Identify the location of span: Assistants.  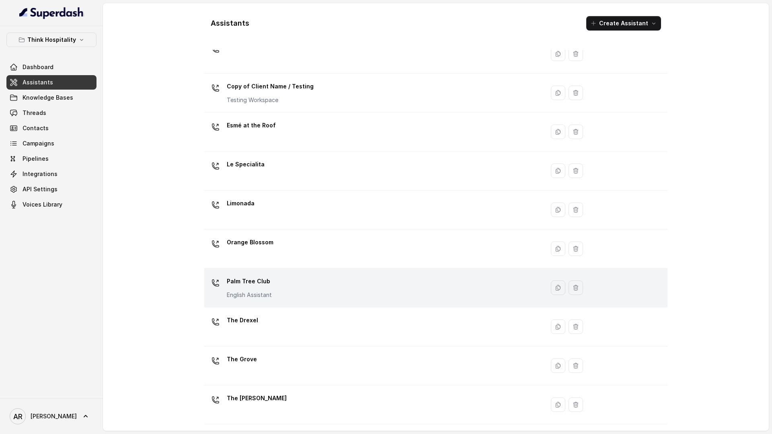
(38, 82).